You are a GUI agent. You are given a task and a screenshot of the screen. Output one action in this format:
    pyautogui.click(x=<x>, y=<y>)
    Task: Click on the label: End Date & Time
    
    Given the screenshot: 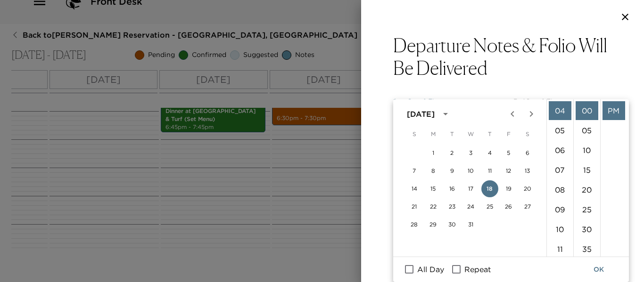 What is the action you would take?
    pyautogui.click(x=537, y=101)
    